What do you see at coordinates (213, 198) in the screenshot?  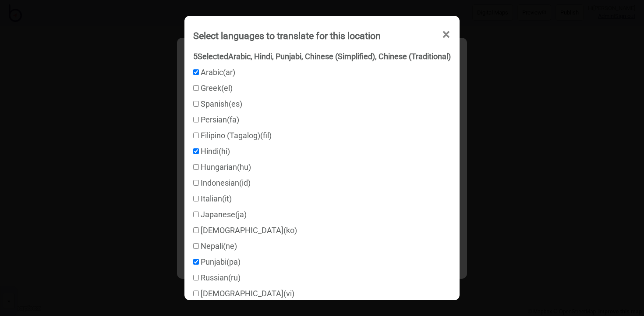 I see `label: Italian ( it )` at bounding box center [213, 198].